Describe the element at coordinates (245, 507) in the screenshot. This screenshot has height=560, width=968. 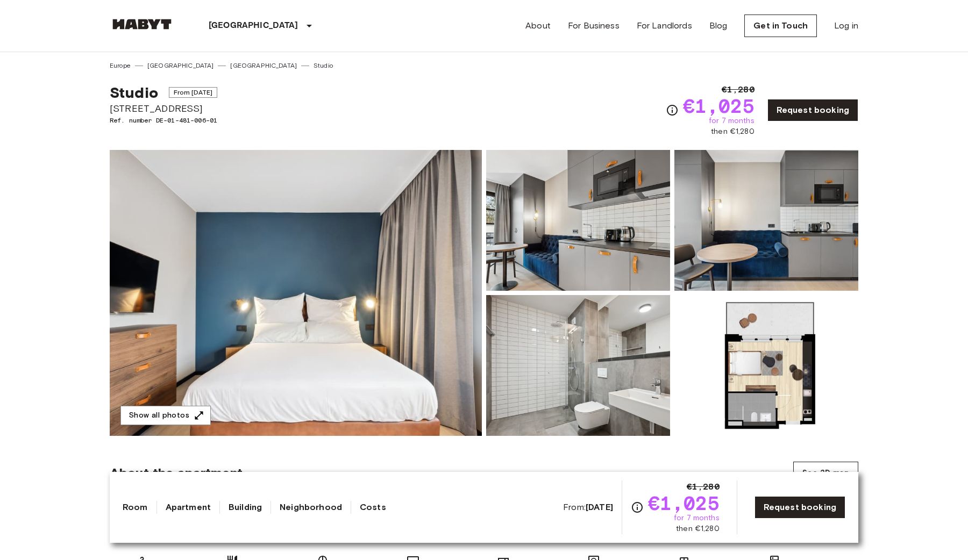
I see `a: Building` at that location.